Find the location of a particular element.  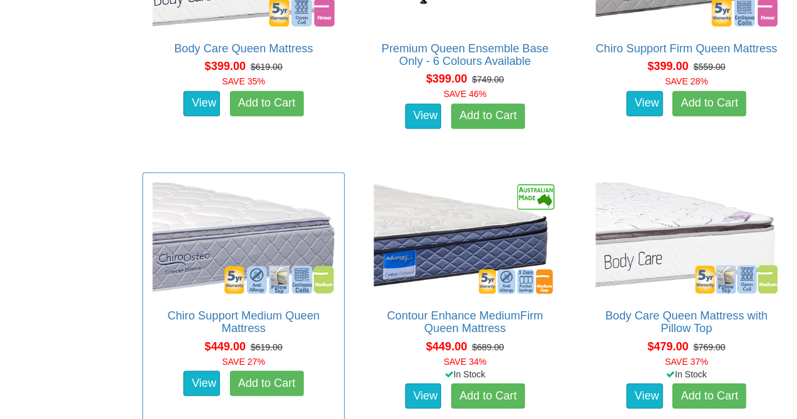

span: $479.00 is located at coordinates (668, 346).